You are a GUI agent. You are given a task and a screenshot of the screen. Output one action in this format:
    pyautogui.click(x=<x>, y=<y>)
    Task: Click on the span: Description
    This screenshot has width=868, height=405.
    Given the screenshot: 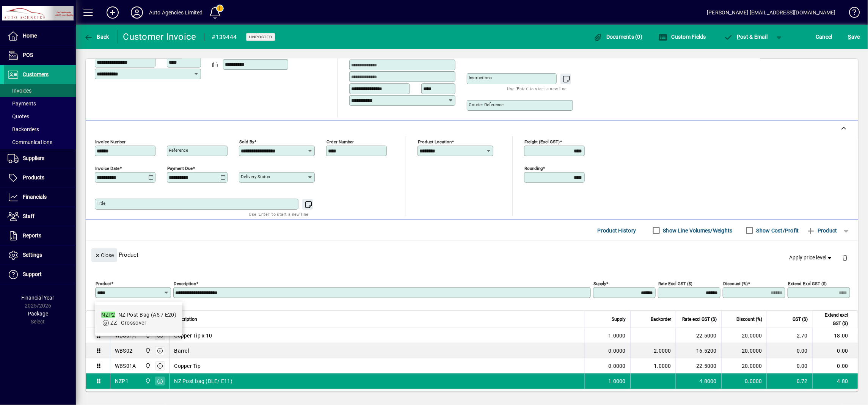 What is the action you would take?
    pyautogui.click(x=186, y=320)
    